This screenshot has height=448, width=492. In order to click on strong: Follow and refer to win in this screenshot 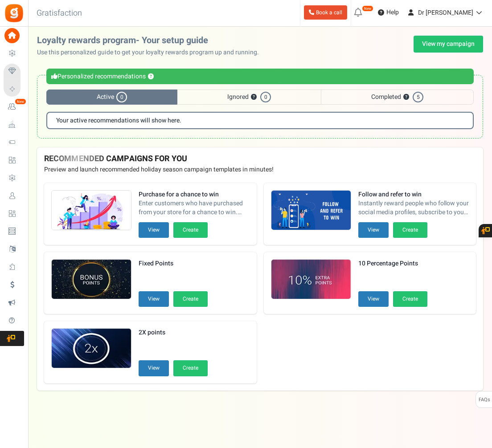, I will do `click(414, 195)`.